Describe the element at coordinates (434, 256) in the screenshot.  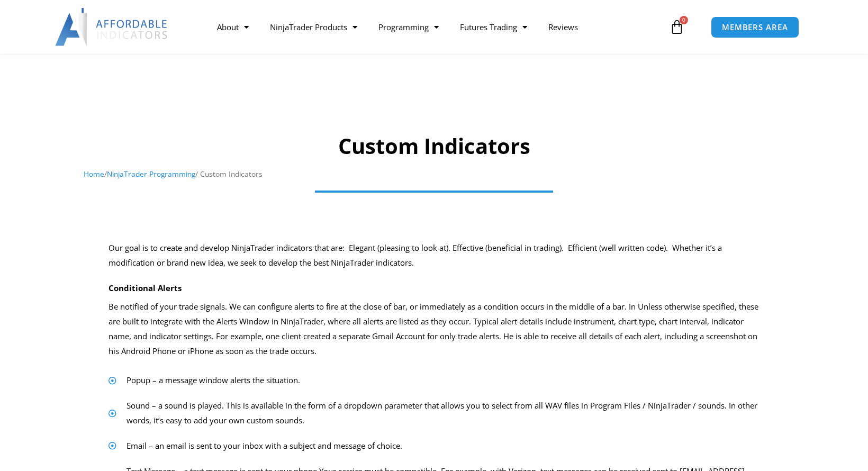
I see `div: Our goal is to create and develop NinjaTrader indicators that are: Elegant (pleasing to look at)....` at that location.